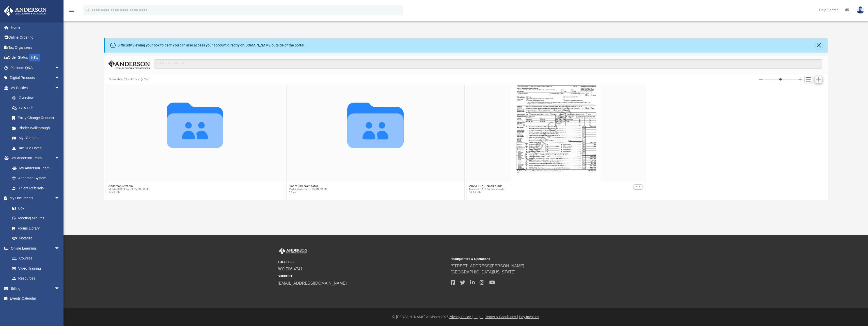 Image resolution: width=868 pixels, height=326 pixels. I want to click on a: My Entitiesarrow_drop_down, so click(35, 88).